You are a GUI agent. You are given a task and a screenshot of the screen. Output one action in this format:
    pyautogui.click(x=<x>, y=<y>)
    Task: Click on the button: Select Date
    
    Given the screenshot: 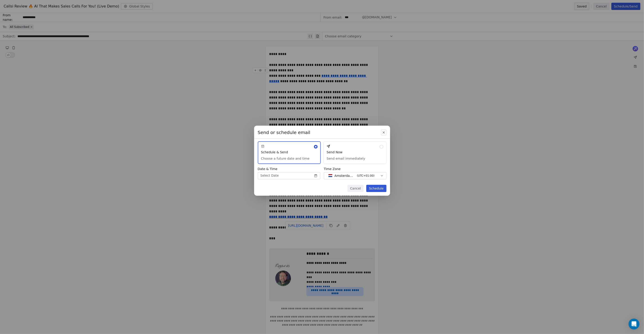 What is the action you would take?
    pyautogui.click(x=289, y=175)
    